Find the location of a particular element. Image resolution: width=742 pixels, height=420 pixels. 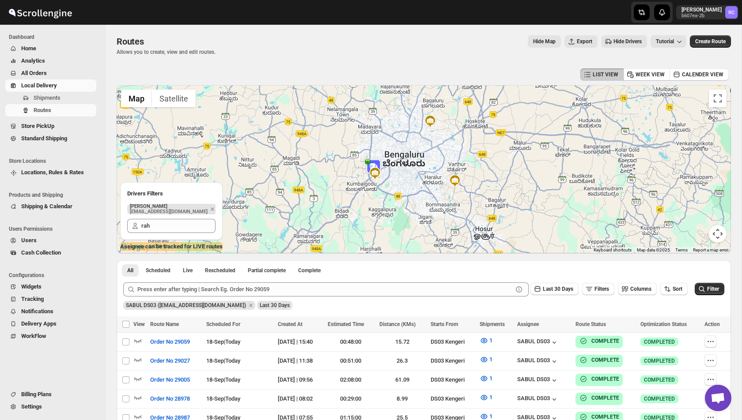

span: Locations, Rules & Rates is located at coordinates (53, 172).